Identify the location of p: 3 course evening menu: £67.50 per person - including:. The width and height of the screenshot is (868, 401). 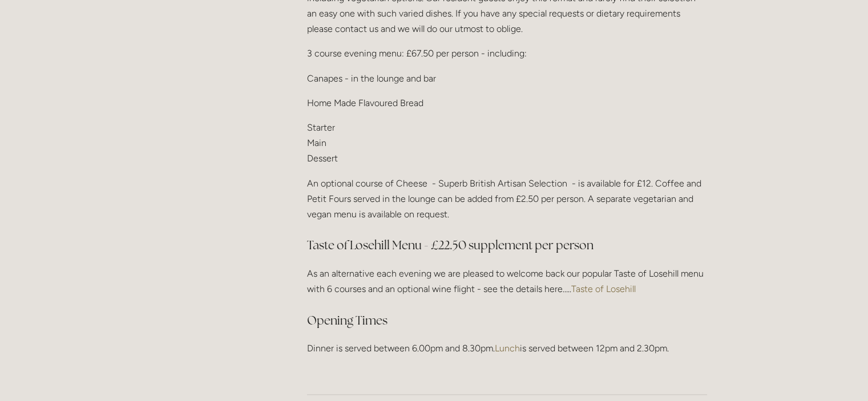
(507, 53).